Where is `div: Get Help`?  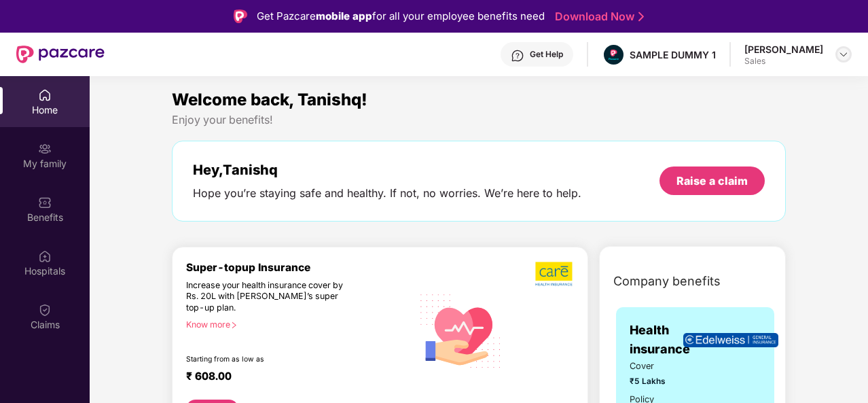
div: Get Help is located at coordinates (546, 54).